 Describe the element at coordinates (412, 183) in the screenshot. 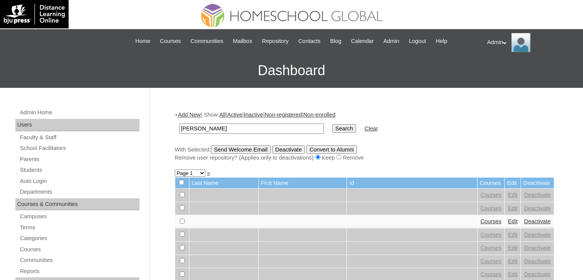

I see `td: Id` at that location.